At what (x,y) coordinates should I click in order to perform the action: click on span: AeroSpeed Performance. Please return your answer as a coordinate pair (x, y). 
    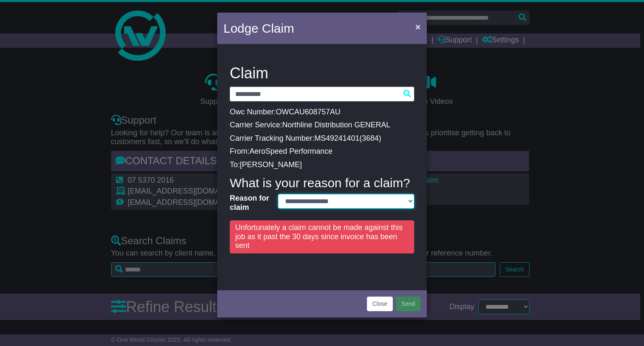
    Looking at the image, I should click on (291, 151).